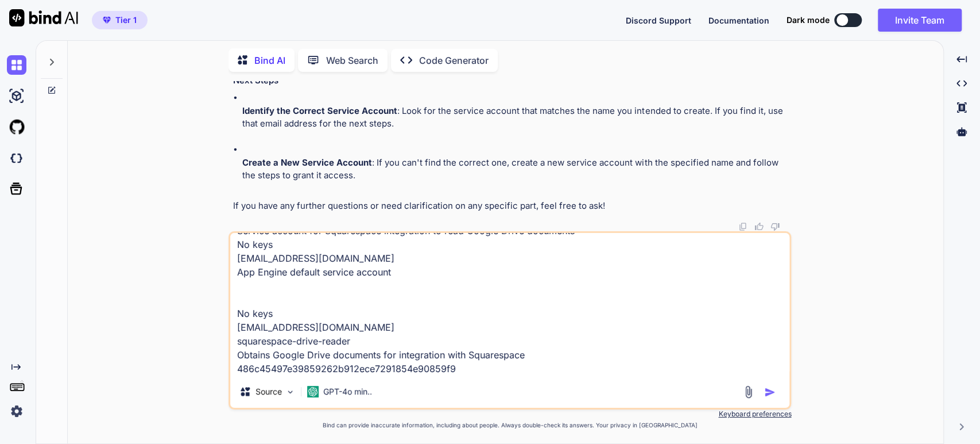 The width and height of the screenshot is (980, 444). Describe the element at coordinates (120, 20) in the screenshot. I see `button: premiumTier 1` at that location.